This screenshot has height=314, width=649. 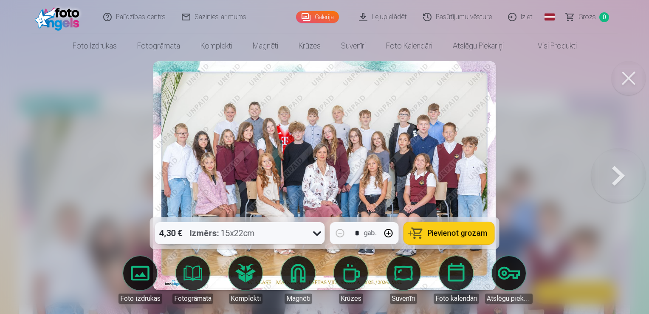 I want to click on div: Magnēti, so click(x=298, y=298).